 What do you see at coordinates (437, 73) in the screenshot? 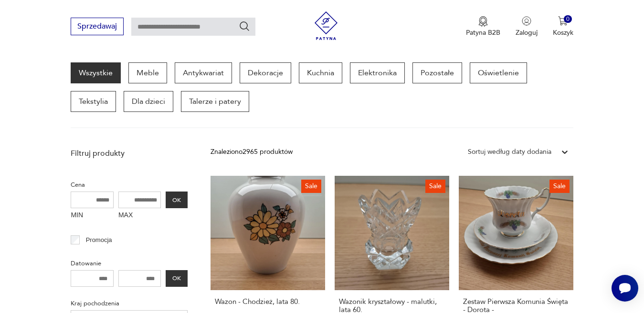
I see `a: Pozostałe` at bounding box center [437, 73].